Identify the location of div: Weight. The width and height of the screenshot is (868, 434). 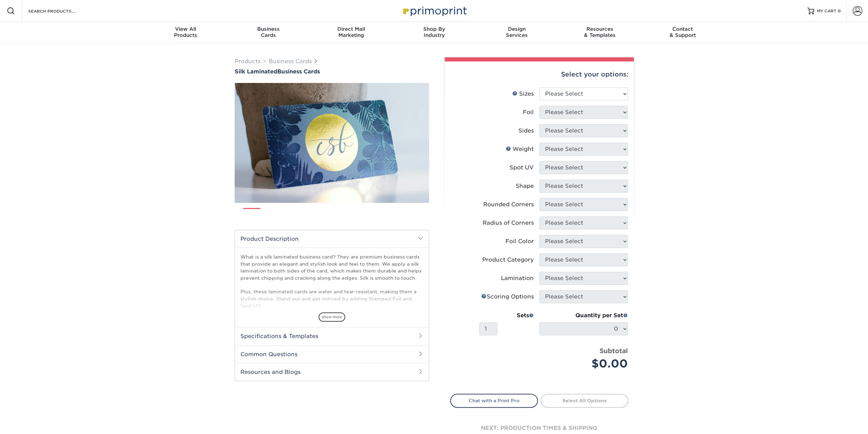
(520, 149).